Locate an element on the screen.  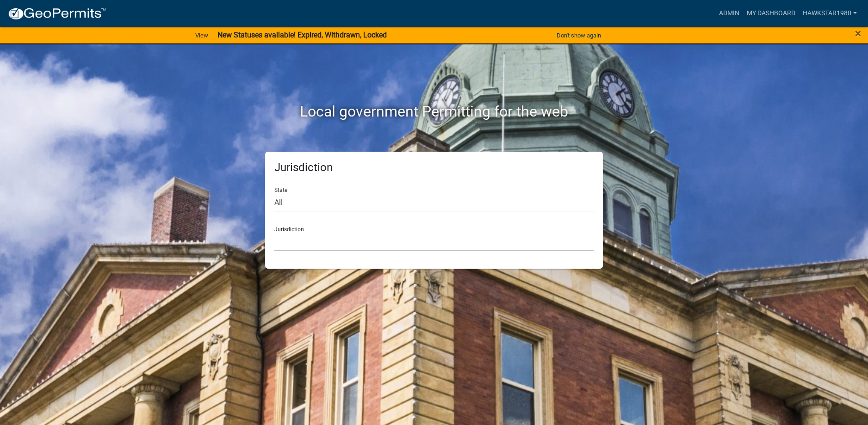
a: My Dashboard is located at coordinates (771, 14).